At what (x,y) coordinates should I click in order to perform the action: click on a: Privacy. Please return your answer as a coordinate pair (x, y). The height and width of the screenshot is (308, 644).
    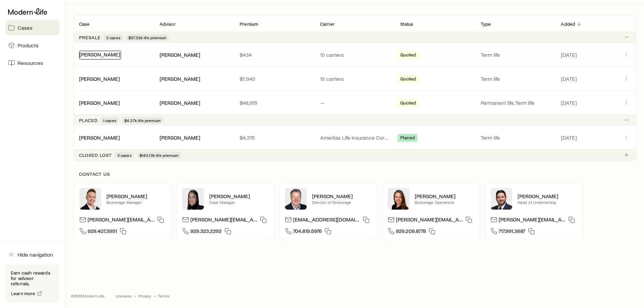
    Looking at the image, I should click on (145, 296).